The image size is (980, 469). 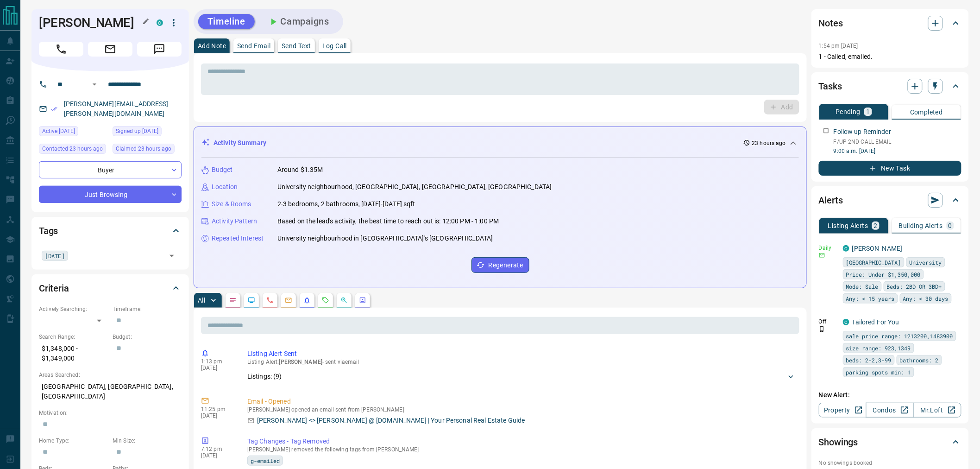 I want to click on svg: Requests, so click(x=326, y=300).